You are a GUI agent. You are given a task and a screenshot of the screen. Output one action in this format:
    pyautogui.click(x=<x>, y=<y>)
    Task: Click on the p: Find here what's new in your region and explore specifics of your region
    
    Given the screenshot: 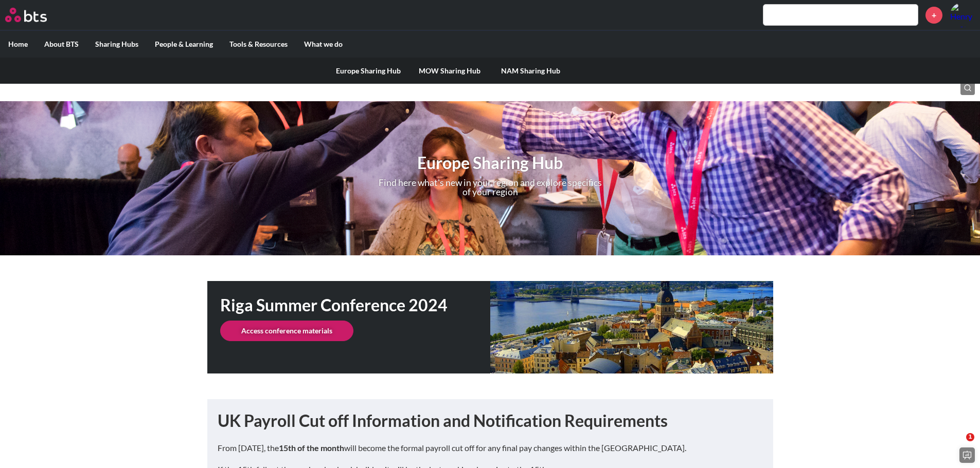 What is the action you would take?
    pyautogui.click(x=490, y=187)
    